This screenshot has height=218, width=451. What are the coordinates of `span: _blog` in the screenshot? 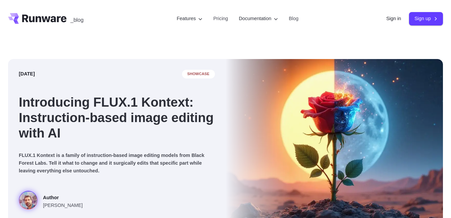 It's located at (77, 20).